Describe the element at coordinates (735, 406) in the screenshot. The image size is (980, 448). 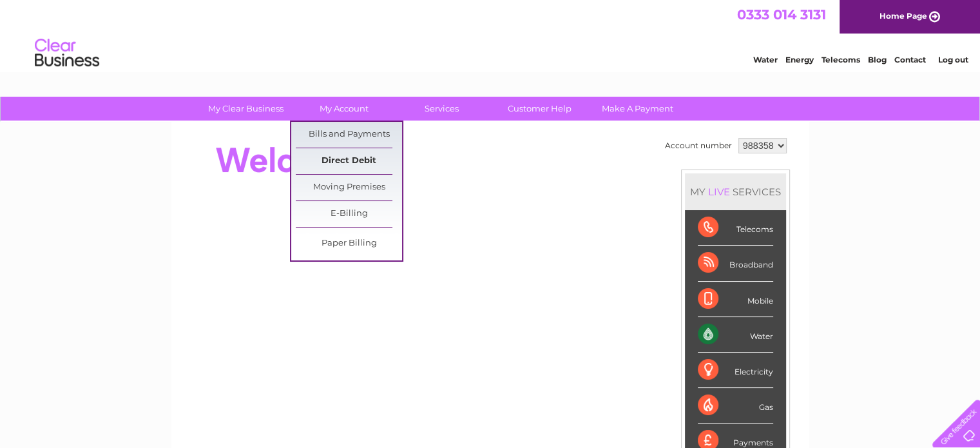
I see `div: Gas` at that location.